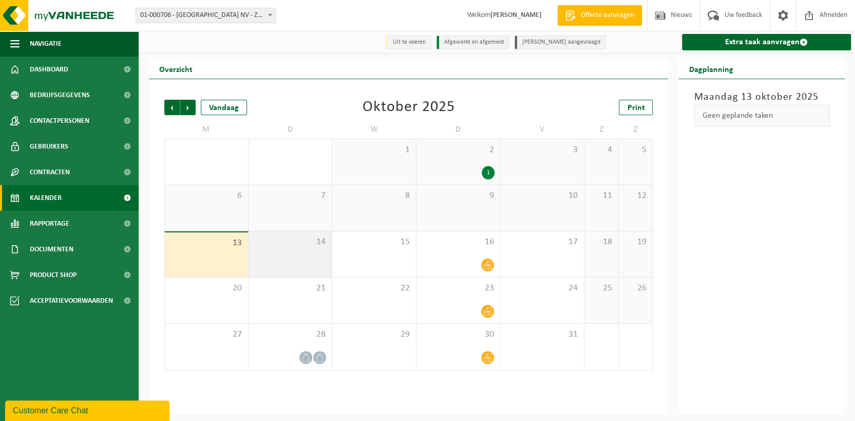 This screenshot has width=855, height=421. Describe the element at coordinates (409, 107) in the screenshot. I see `div: Oktober 2025` at that location.